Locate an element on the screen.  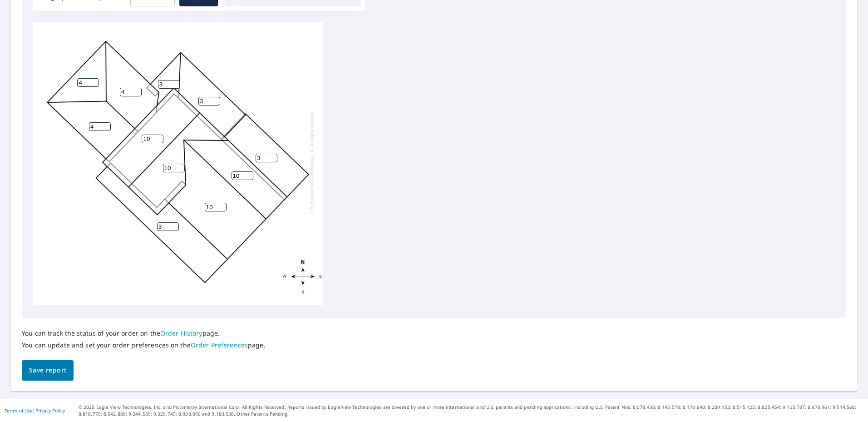
p: You can track the status of your order on the page. is located at coordinates (143, 333).